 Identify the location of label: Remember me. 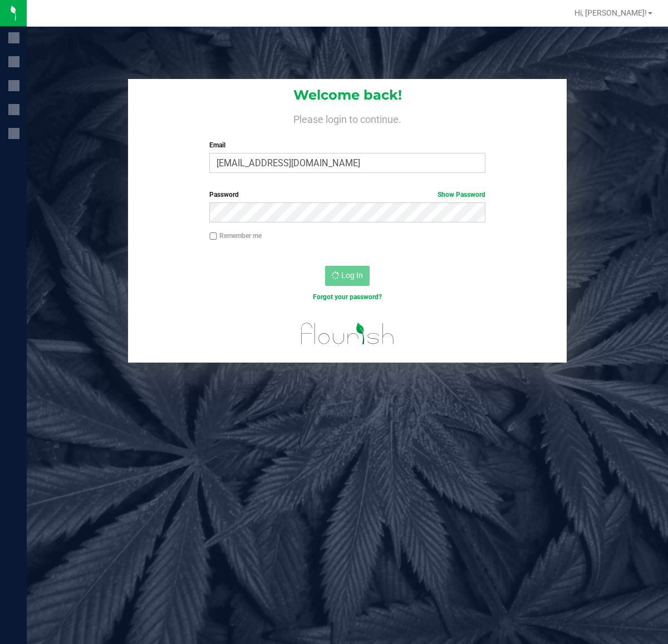
(235, 236).